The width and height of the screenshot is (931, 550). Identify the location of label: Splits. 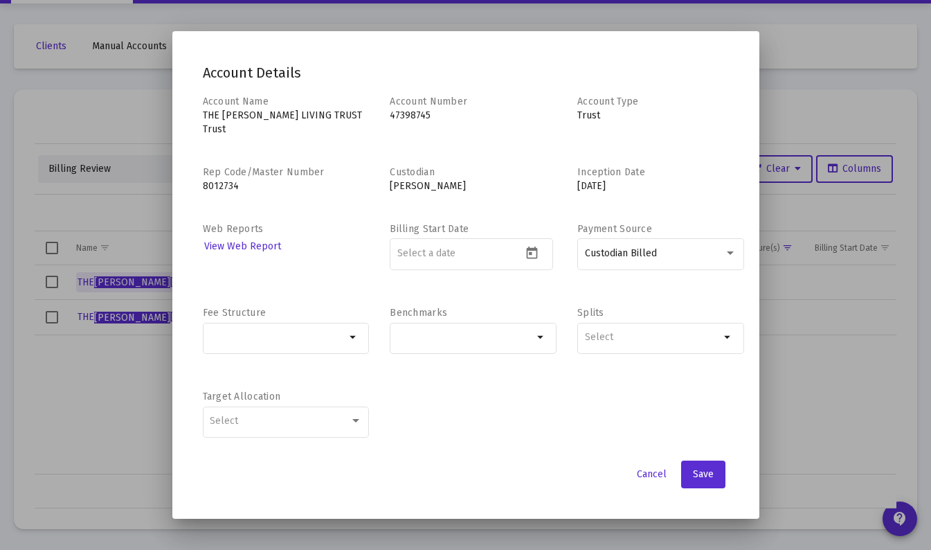
(591, 312).